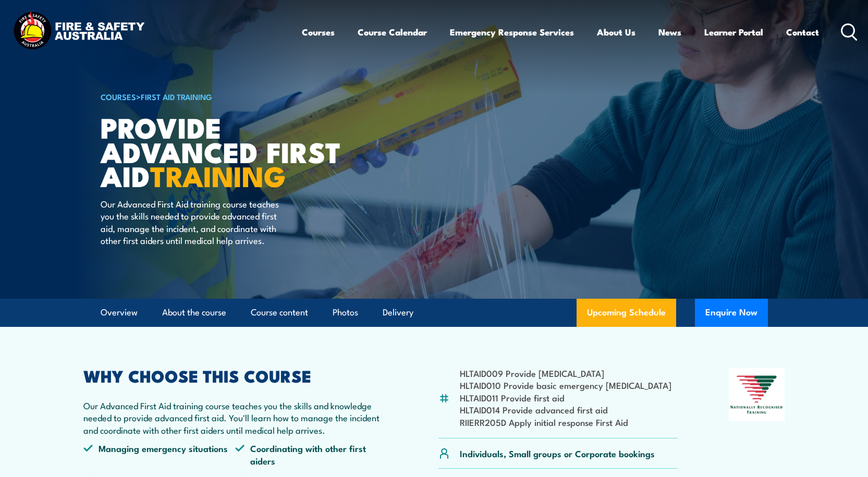 This screenshot has width=868, height=477. I want to click on p: Our Advanced First Aid training course teaches you the skills and knowledge needed to provide adv..., so click(236, 417).